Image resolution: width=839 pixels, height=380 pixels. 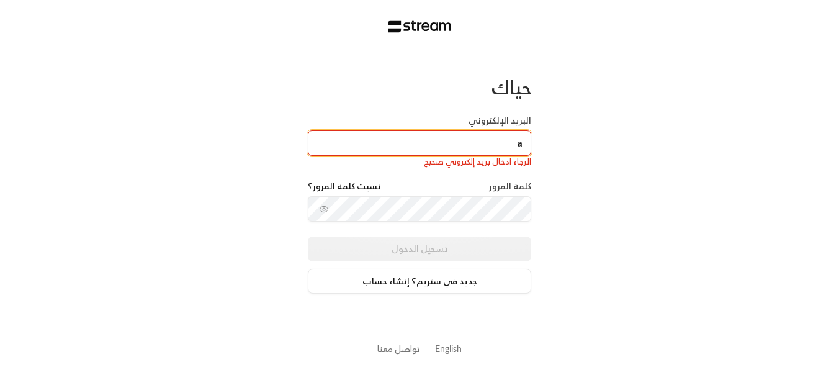 I want to click on img: Stream Logo, so click(x=419, y=27).